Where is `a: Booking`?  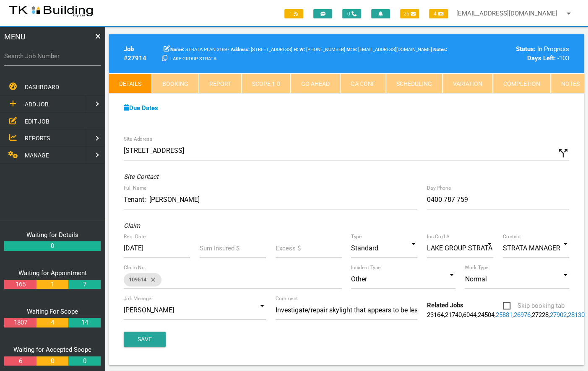 a: Booking is located at coordinates (176, 84).